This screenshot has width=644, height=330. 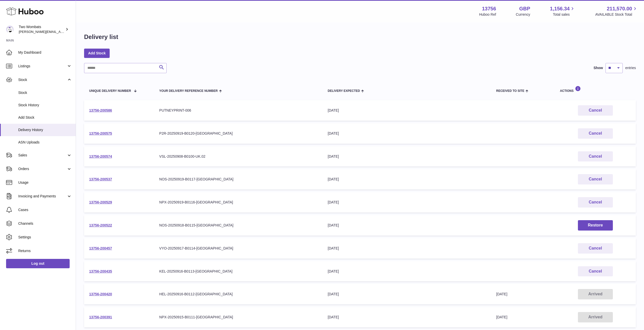 What do you see at coordinates (42, 66) in the screenshot?
I see `span: Listings` at bounding box center [42, 66].